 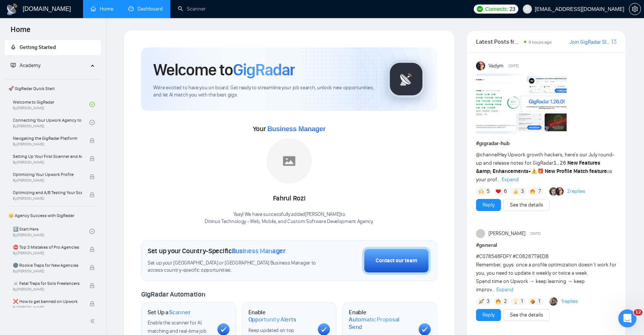 I want to click on li: Getting Started, so click(x=53, y=47).